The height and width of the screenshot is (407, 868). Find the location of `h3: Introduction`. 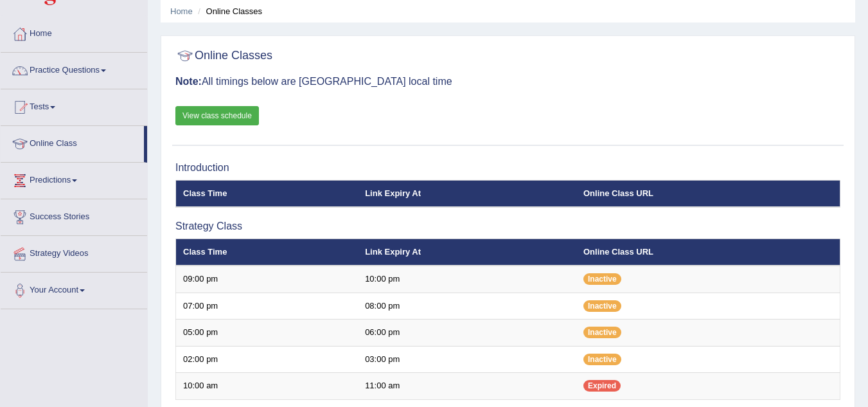

h3: Introduction is located at coordinates (508, 168).